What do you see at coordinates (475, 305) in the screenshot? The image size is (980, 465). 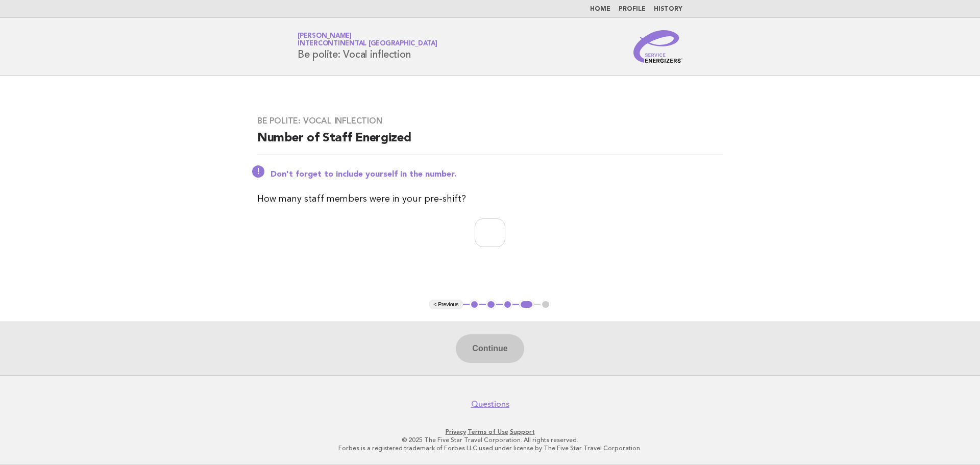 I see `button: 1` at bounding box center [475, 305].